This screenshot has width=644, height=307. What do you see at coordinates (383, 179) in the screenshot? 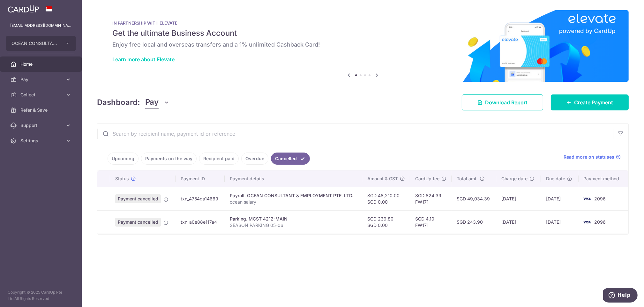
I see `span: Amount & GST` at bounding box center [383, 179].